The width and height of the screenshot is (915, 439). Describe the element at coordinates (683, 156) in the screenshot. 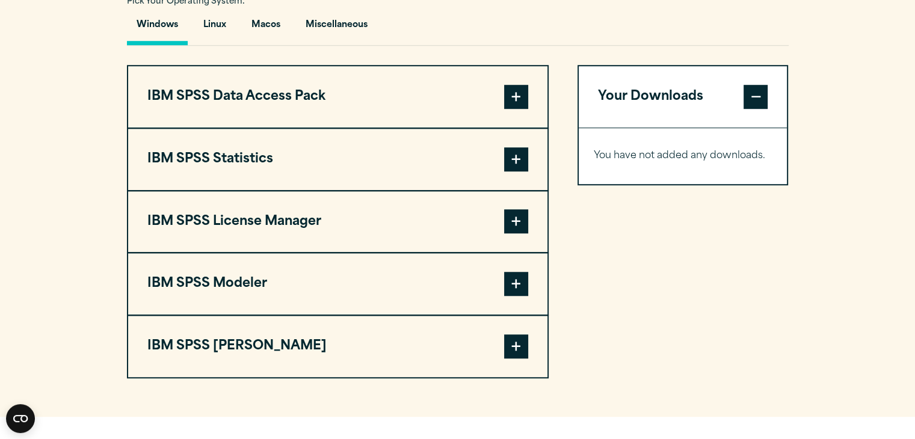

I see `div: Your Downloads` at that location.